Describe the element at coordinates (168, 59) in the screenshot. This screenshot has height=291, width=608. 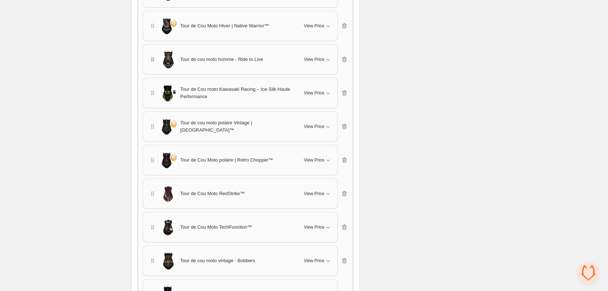
I see `img: Tour de cou moto homme - Ride to Live` at that location.